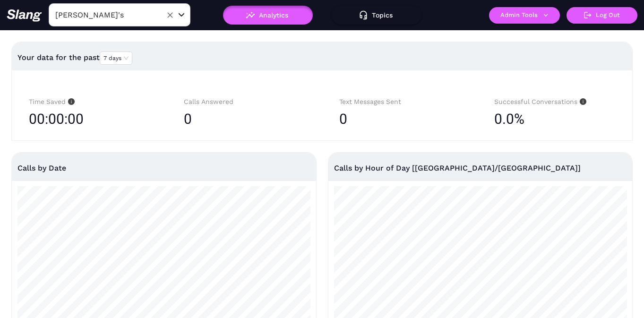  Describe the element at coordinates (115, 59) in the screenshot. I see `span: 7 days` at that location.